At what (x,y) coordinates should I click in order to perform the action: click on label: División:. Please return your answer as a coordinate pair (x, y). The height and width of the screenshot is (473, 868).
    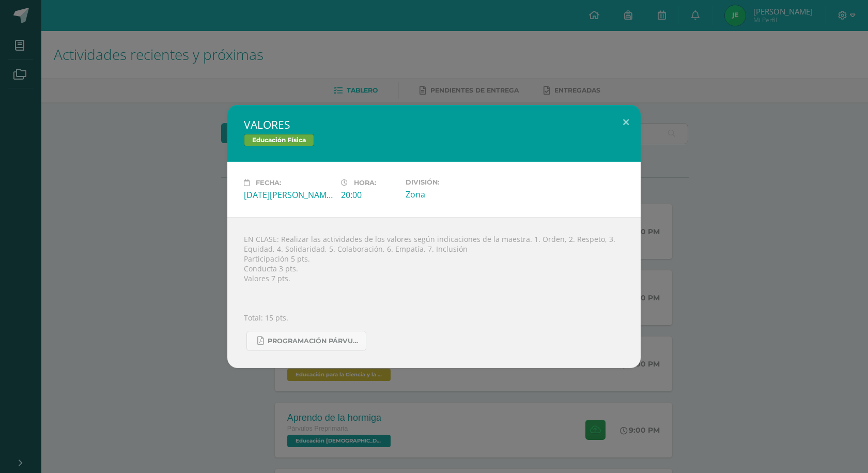
    Looking at the image, I should click on (450, 182).